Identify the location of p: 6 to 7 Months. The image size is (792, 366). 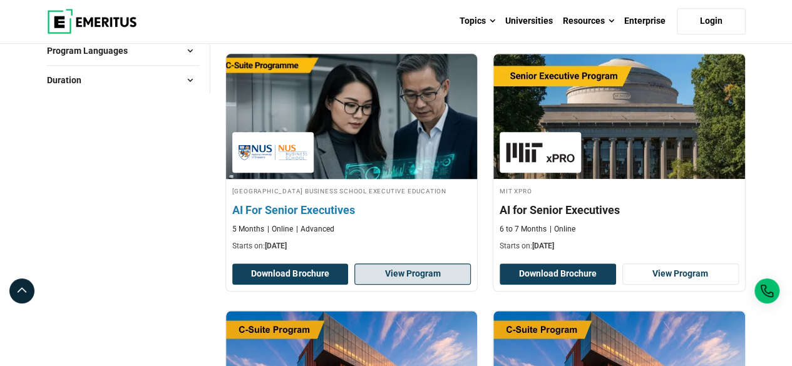
(523, 229).